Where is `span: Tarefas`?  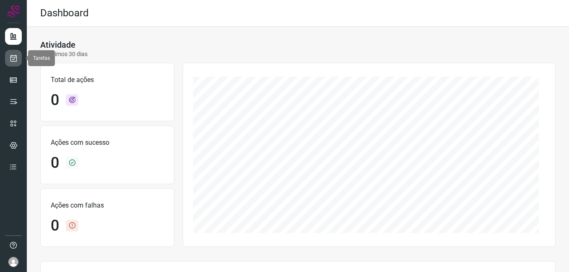
span: Tarefas is located at coordinates (41, 58).